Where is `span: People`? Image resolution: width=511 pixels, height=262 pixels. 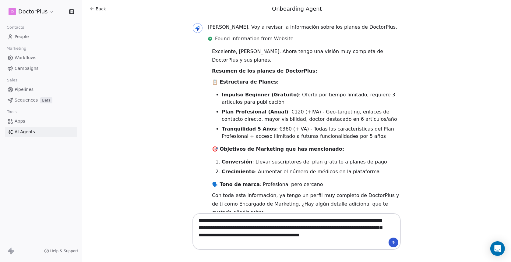 span: People is located at coordinates (22, 37).